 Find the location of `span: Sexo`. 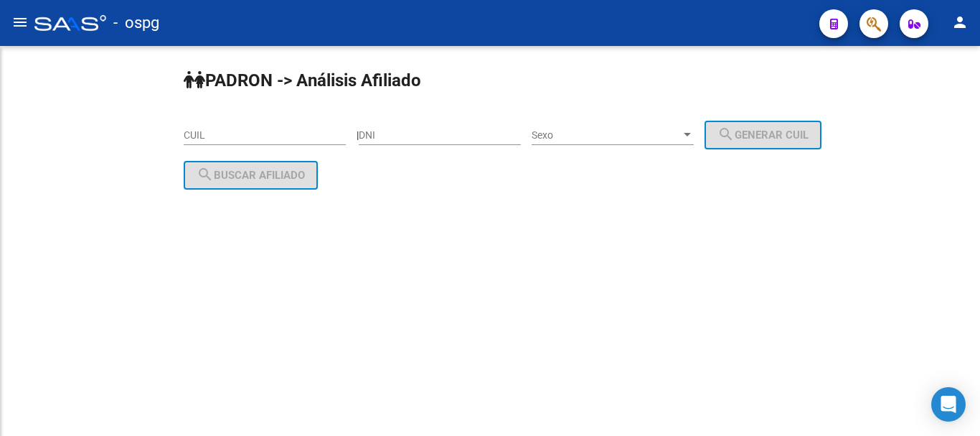

span: Sexo is located at coordinates (607, 135).